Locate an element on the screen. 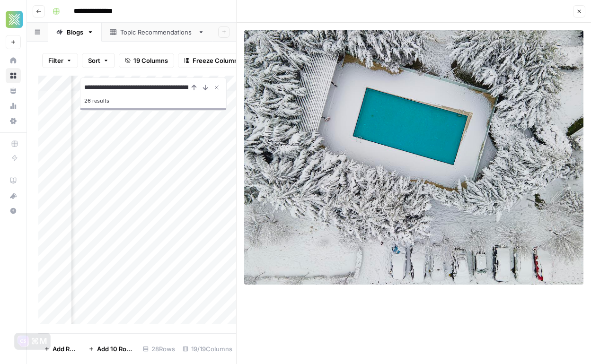 The image size is (591, 364). a: Home is located at coordinates (13, 60).